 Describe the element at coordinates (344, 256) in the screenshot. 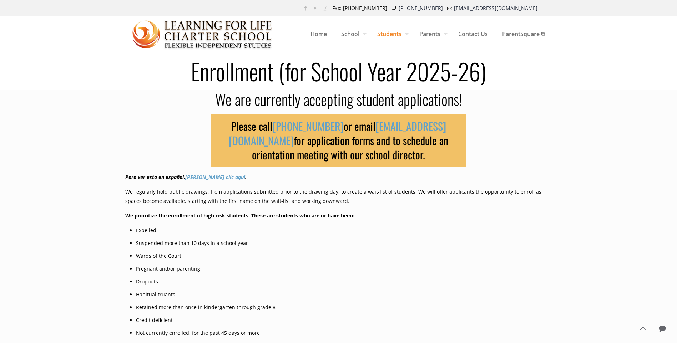

I see `li: Wards of the Court` at that location.